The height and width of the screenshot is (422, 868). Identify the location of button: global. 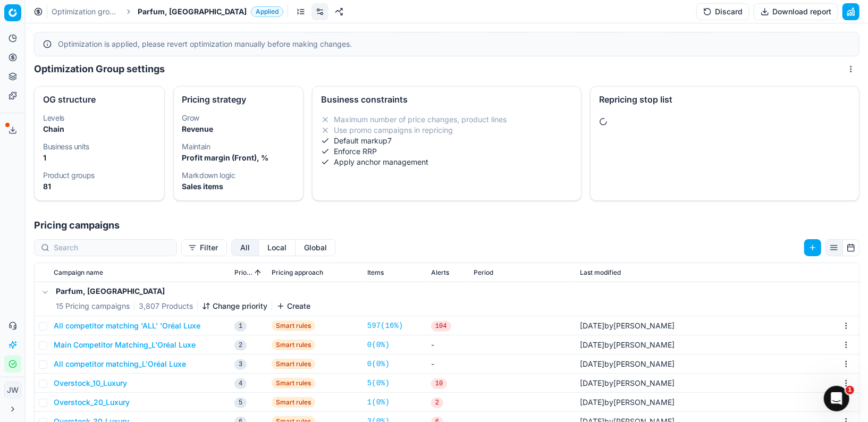
(316, 247).